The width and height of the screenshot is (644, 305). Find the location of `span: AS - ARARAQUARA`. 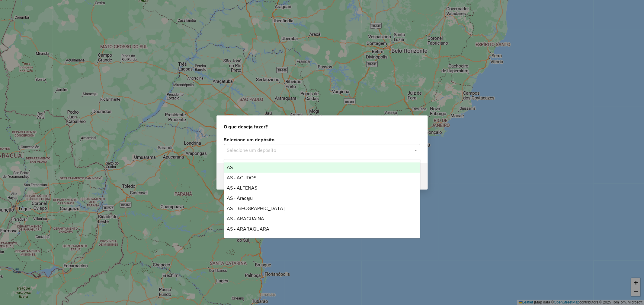

span: AS - ARARAQUARA is located at coordinates (248, 229).